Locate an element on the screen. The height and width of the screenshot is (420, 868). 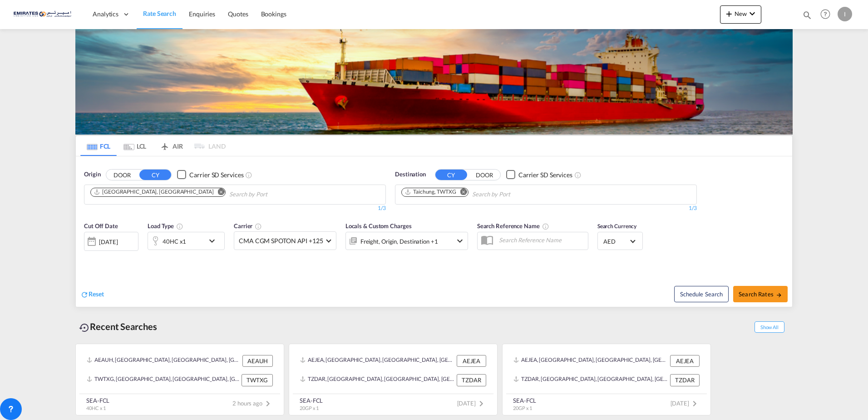
div: Help is located at coordinates (828, 14).